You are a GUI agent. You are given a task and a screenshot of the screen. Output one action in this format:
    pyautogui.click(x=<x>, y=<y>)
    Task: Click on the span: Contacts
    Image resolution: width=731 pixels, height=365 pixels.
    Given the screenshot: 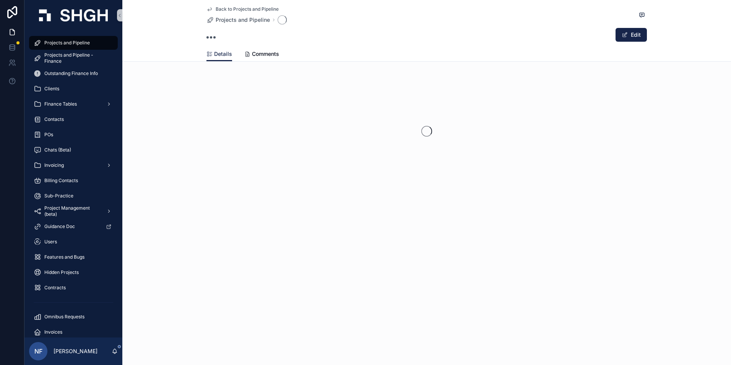 What is the action you would take?
    pyautogui.click(x=54, y=119)
    